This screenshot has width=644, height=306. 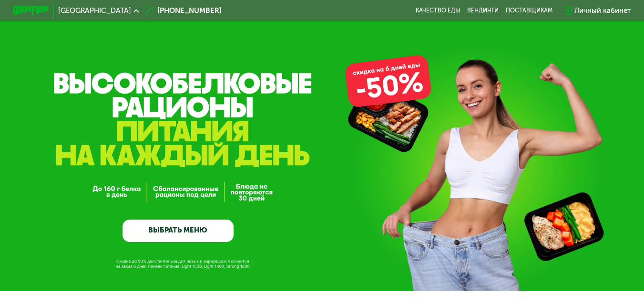 I want to click on a: ВЫБРАТЬ МЕНЮ, so click(x=178, y=231).